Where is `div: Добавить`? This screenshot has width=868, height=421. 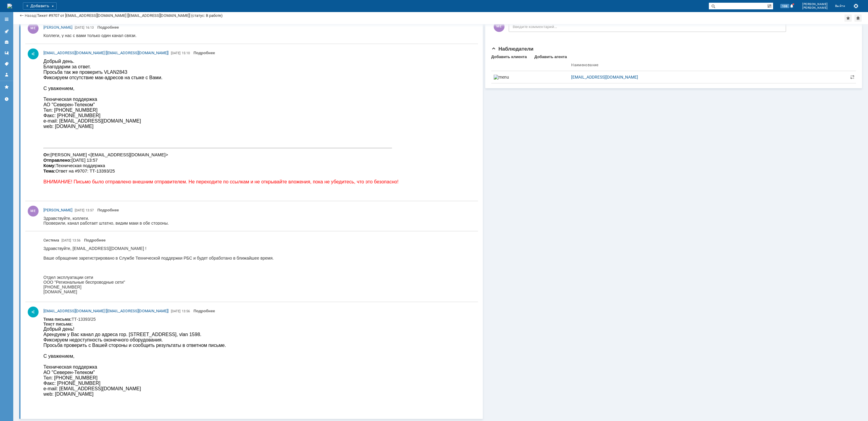 div: Добавить is located at coordinates (40, 6).